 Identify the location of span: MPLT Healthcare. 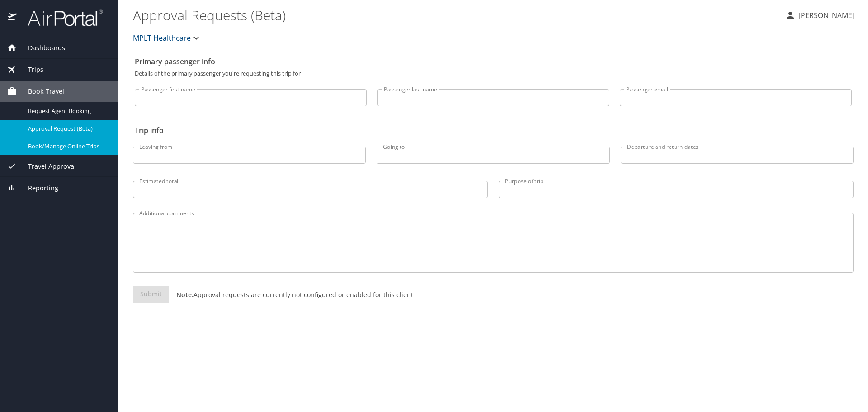
(162, 38).